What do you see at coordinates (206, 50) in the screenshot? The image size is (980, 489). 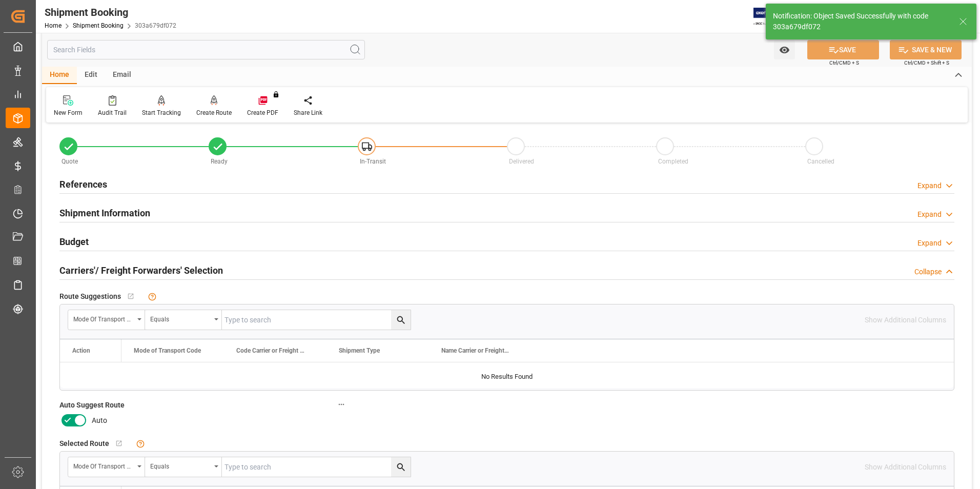 I see `input: Search Fields` at bounding box center [206, 50].